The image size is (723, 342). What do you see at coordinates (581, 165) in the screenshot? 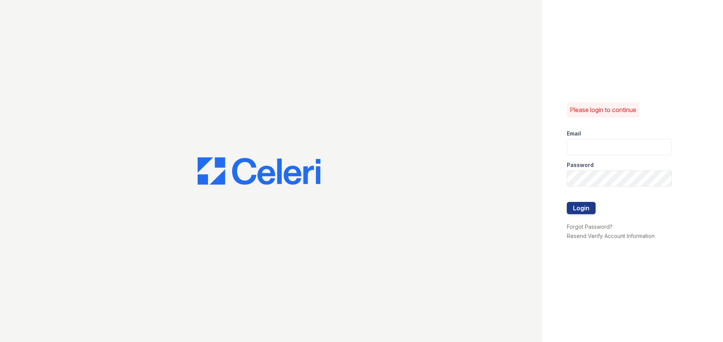
I see `label: Password` at bounding box center [581, 165].